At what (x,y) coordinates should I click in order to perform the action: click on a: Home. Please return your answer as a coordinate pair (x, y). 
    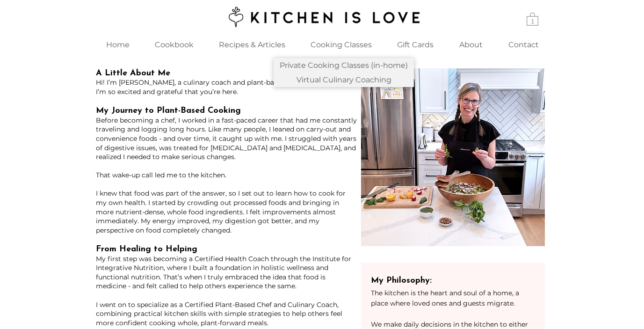
    Looking at the image, I should click on (118, 44).